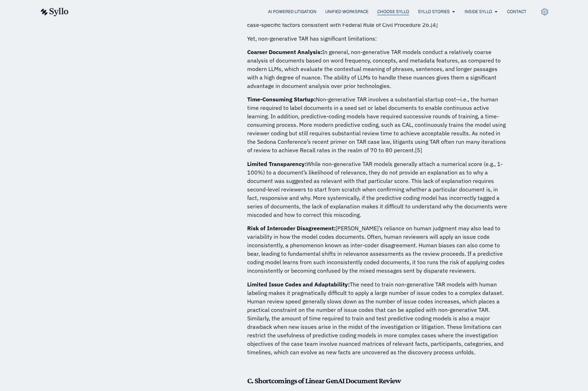 The width and height of the screenshot is (588, 391). Describe the element at coordinates (393, 12) in the screenshot. I see `a: Choose Syllo` at that location.